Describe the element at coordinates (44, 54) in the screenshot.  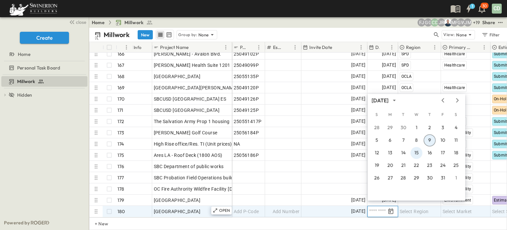
I see `a: Home` at that location.